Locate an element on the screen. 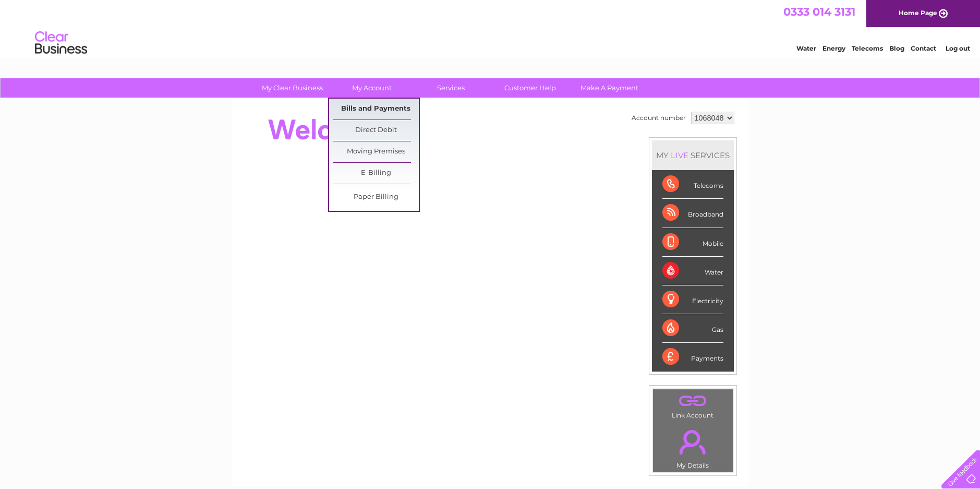 The height and width of the screenshot is (489, 980). td: Link Account is located at coordinates (692, 405).